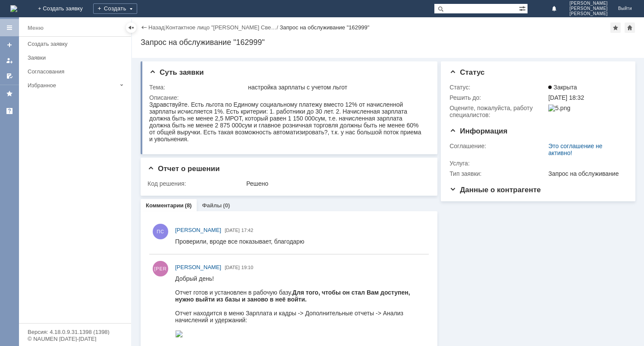 The width and height of the screenshot is (644, 346). What do you see at coordinates (196, 183) in the screenshot?
I see `div: Код решения:` at bounding box center [196, 183].